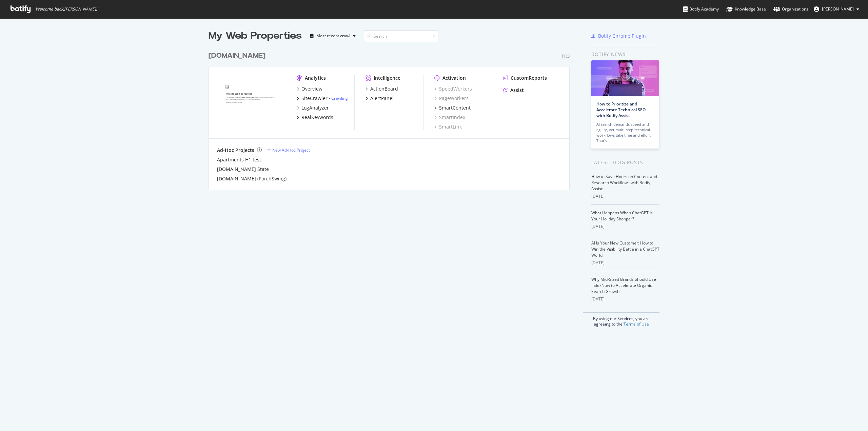  What do you see at coordinates (453, 89) in the screenshot?
I see `a: SpeedWorkers` at bounding box center [453, 89].